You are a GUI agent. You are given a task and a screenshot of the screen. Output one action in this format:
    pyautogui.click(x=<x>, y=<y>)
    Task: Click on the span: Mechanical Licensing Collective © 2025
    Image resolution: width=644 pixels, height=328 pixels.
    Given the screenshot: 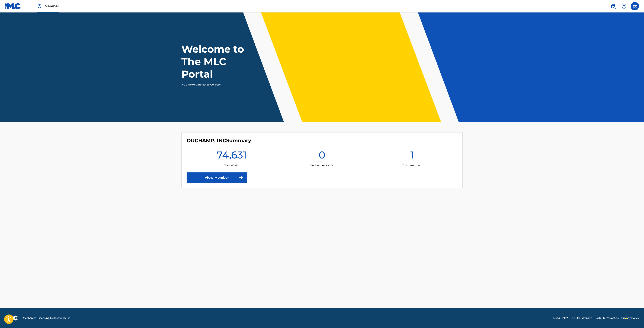 What is the action you would take?
    pyautogui.click(x=47, y=318)
    